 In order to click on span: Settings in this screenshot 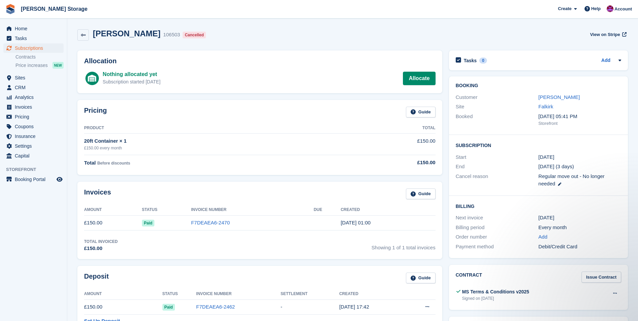, I will do `click(35, 146)`.